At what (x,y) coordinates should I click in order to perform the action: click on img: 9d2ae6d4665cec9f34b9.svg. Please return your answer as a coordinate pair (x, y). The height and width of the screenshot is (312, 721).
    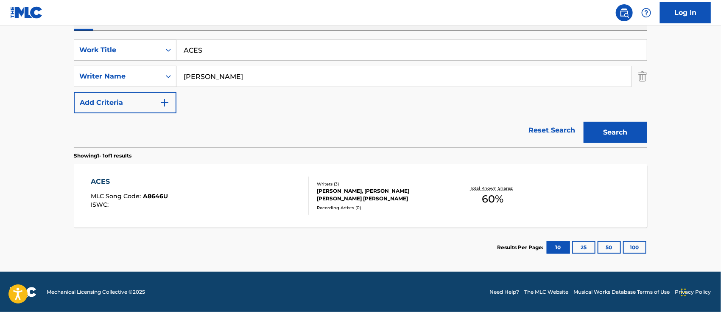
    Looking at the image, I should click on (165, 103).